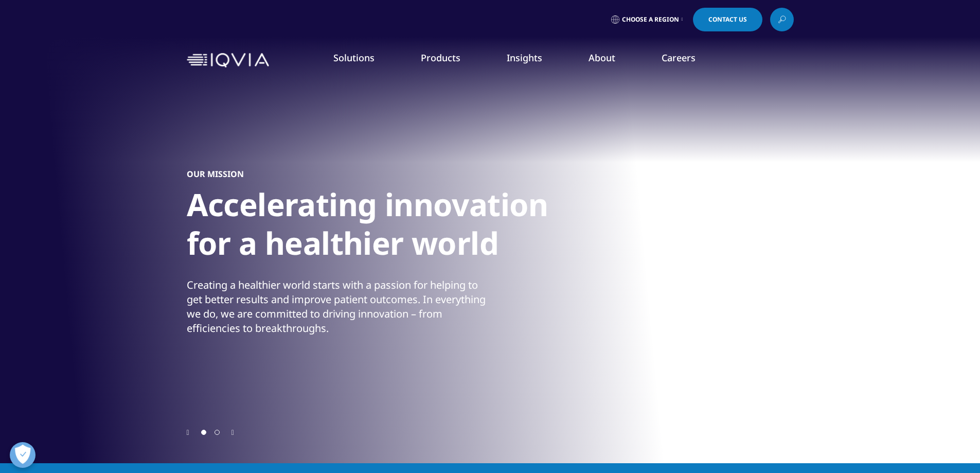  Describe the element at coordinates (441, 57) in the screenshot. I see `a: Products` at that location.